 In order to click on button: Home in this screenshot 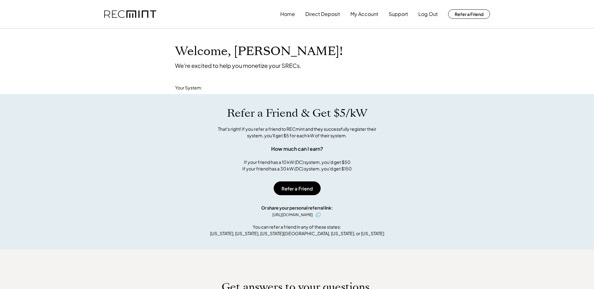, I will do `click(288, 14)`.